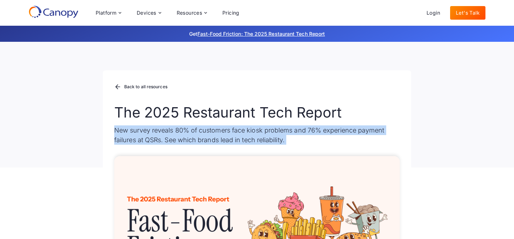  What do you see at coordinates (257, 135) in the screenshot?
I see `p: New survey reveals 80% of customers face kiosk problems and 76% experience payment failures at QS...` at bounding box center [257, 135].